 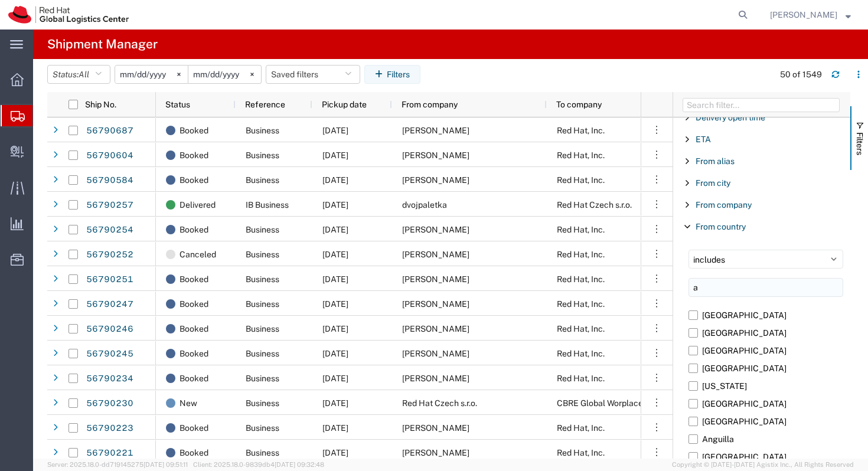 I want to click on a: 56790230, so click(x=110, y=404).